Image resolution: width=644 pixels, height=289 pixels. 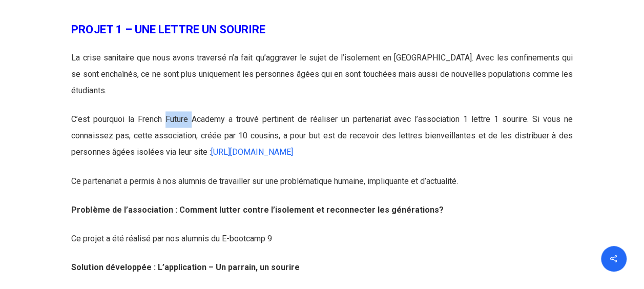 I want to click on b: Problème de l’association : Comment lutter contre l’isolement et reconnecter les générations?, so click(x=257, y=209).